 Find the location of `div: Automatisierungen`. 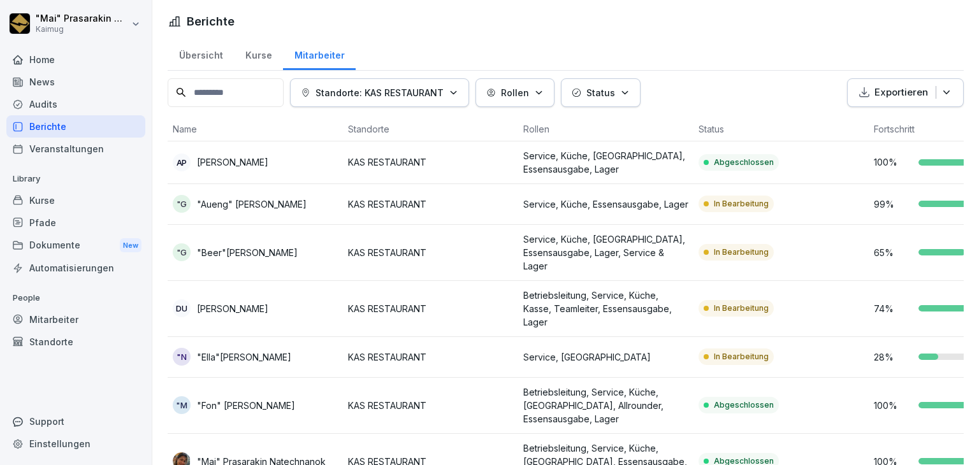

div: Automatisierungen is located at coordinates (76, 268).